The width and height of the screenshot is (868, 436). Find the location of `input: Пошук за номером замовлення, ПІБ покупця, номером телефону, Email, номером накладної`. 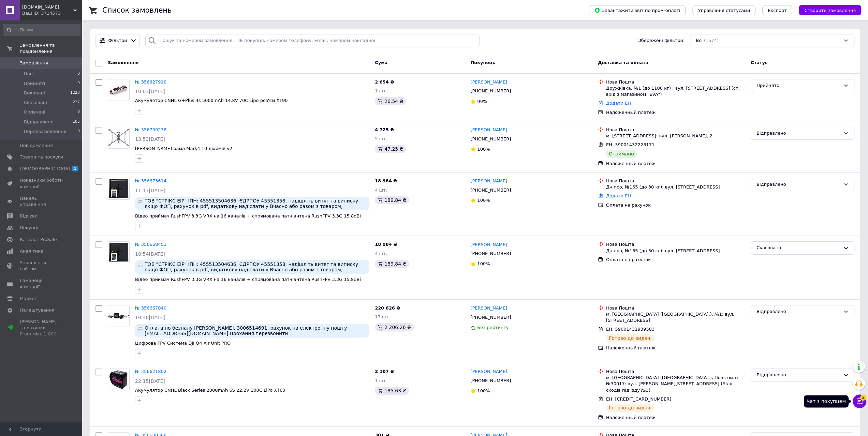

input: Пошук за номером замовлення, ПІБ покупця, номером телефону, Email, номером накладної is located at coordinates (313, 40).